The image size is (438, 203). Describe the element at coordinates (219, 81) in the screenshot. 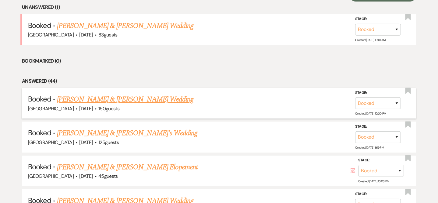

I see `li: Answered (44)` at that location.